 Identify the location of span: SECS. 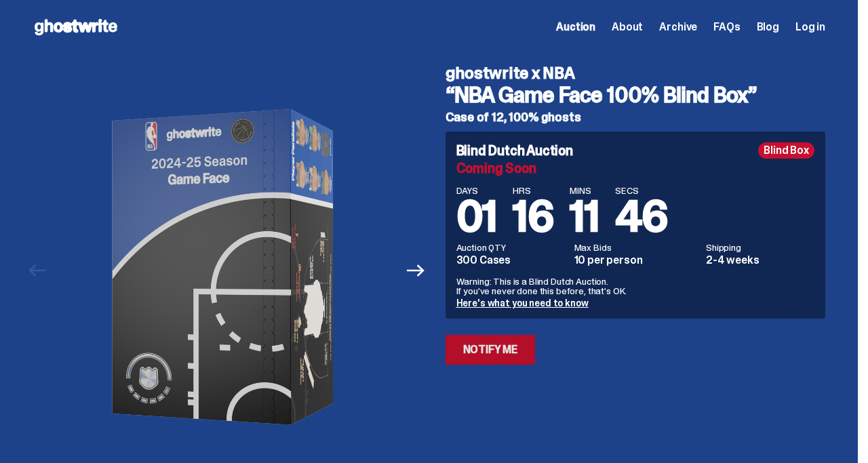
(642, 191).